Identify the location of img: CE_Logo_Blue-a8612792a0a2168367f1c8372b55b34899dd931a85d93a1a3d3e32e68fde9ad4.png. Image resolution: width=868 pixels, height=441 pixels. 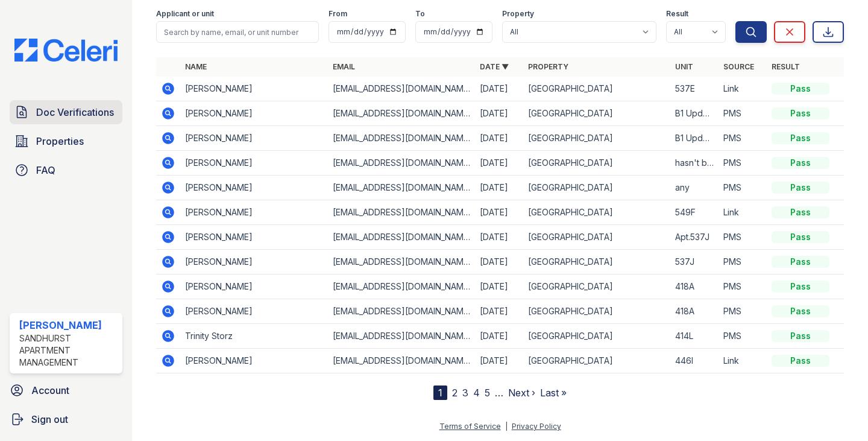
(66, 50).